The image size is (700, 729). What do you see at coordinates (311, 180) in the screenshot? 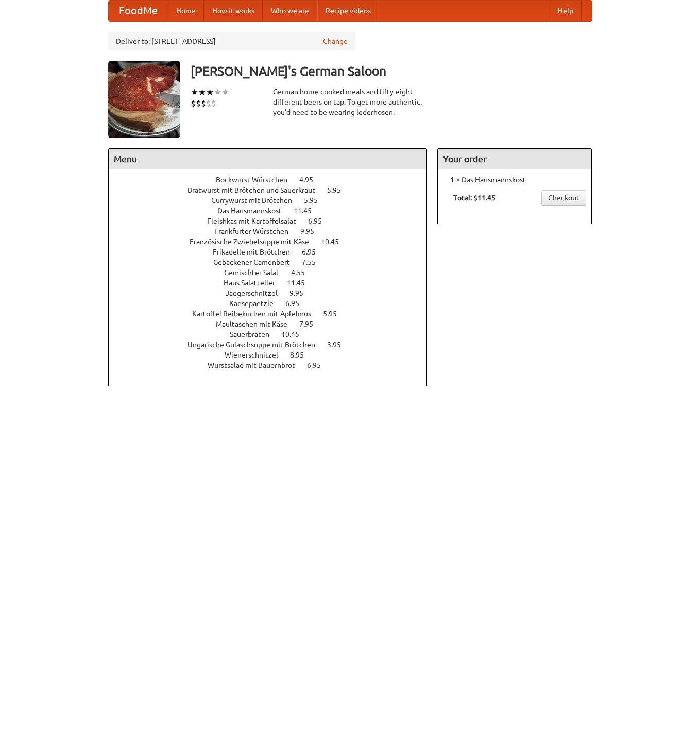
I see `span: 4.95` at bounding box center [311, 180].